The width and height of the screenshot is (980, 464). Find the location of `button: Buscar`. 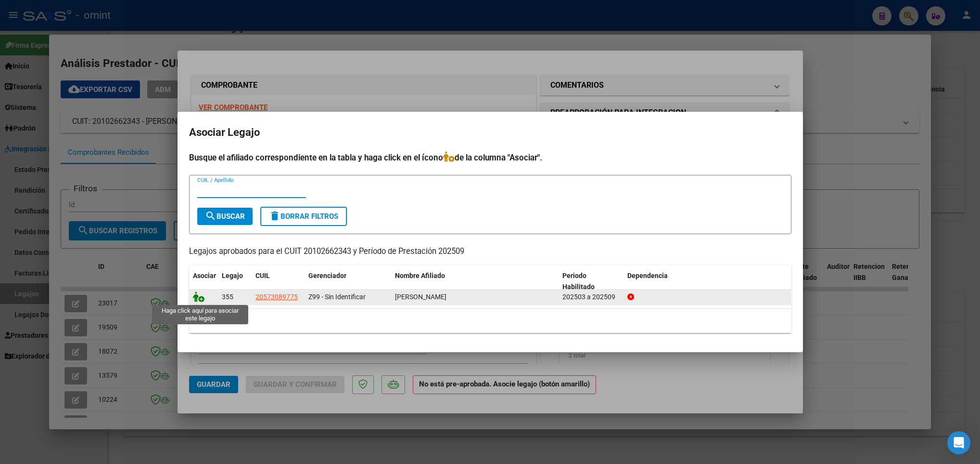

button: Buscar is located at coordinates (225, 216).